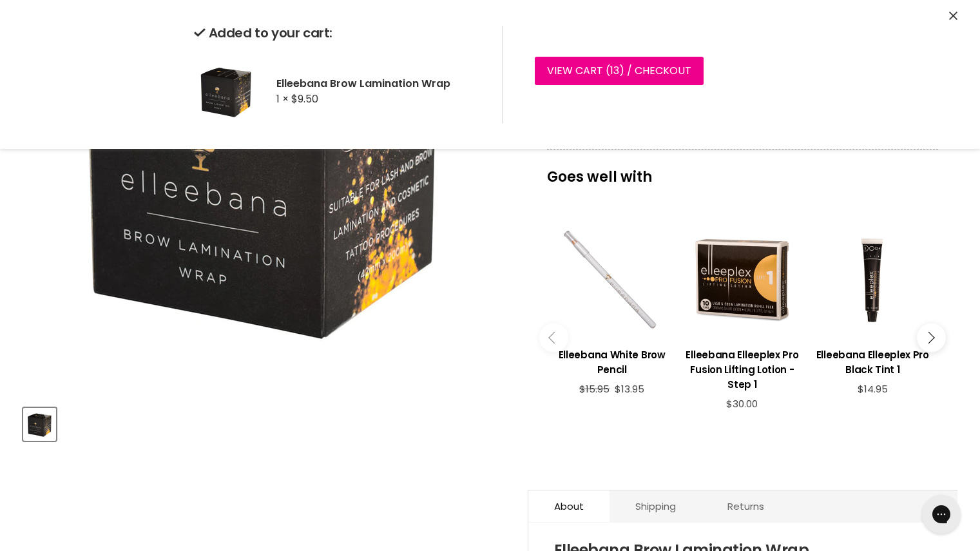 The width and height of the screenshot is (980, 551). I want to click on h2: Elleebana Brow Lamination Wrap, so click(378, 83).